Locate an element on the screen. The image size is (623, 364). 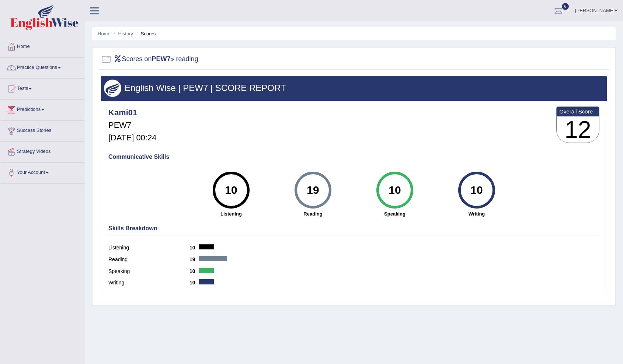
a: Tests is located at coordinates (42, 88).